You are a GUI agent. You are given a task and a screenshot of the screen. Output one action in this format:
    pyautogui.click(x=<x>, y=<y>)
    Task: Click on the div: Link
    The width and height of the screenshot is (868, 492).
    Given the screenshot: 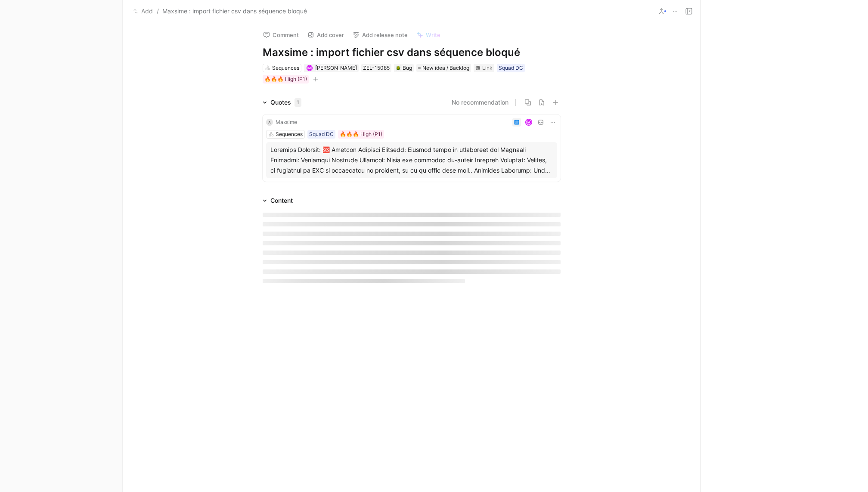 What is the action you would take?
    pyautogui.click(x=487, y=68)
    